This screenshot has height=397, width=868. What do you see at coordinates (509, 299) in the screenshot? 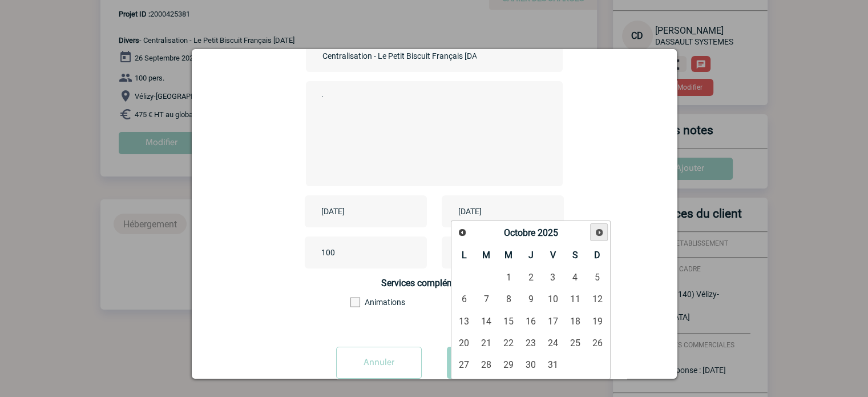
I see `a: 8` at bounding box center [509, 299].